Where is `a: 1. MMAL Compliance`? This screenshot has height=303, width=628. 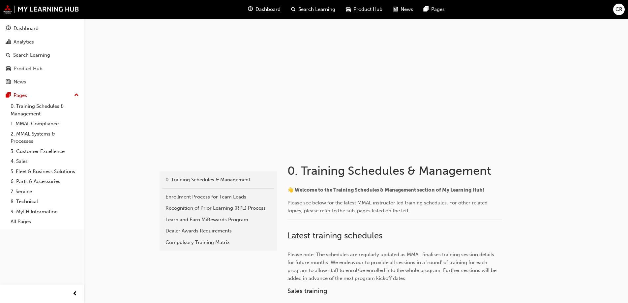
a: 1. MMAL Compliance is located at coordinates (45, 124).